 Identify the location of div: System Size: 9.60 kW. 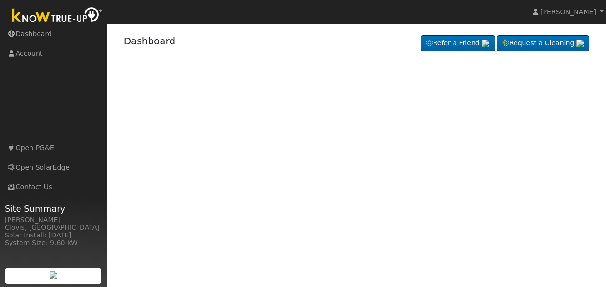
(53, 242).